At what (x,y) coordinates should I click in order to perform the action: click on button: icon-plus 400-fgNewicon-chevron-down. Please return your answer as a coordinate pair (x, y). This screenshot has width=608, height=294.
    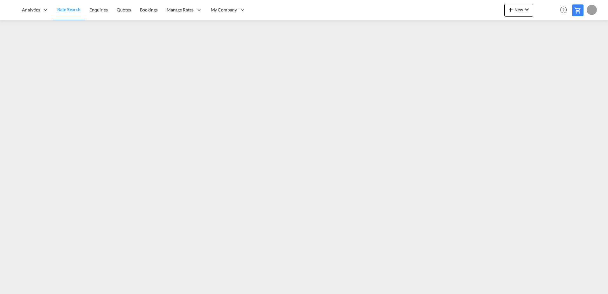
    Looking at the image, I should click on (519, 10).